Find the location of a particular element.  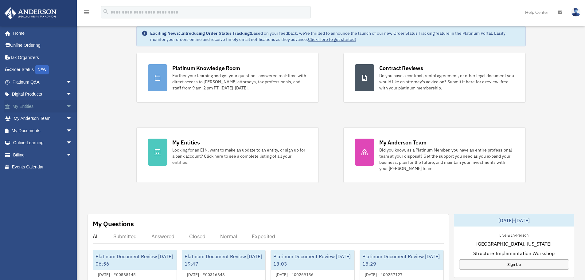

div: Based on your feedback, we're thrilled to announce the launch of our new Order Status Tracking fe... is located at coordinates (335, 36).